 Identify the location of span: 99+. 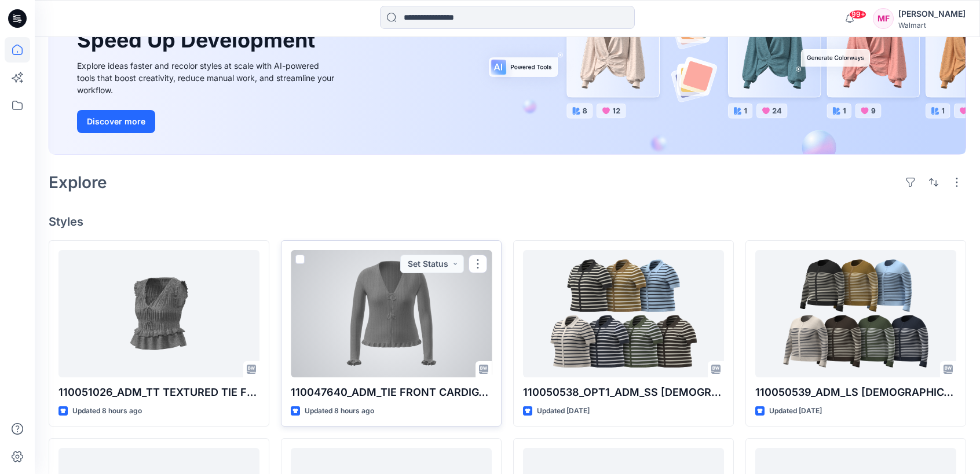
(857, 15).